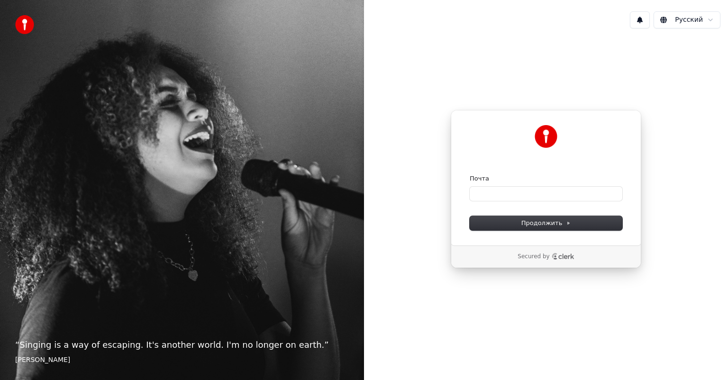  What do you see at coordinates (546, 223) in the screenshot?
I see `span: Продолжить` at bounding box center [546, 223].